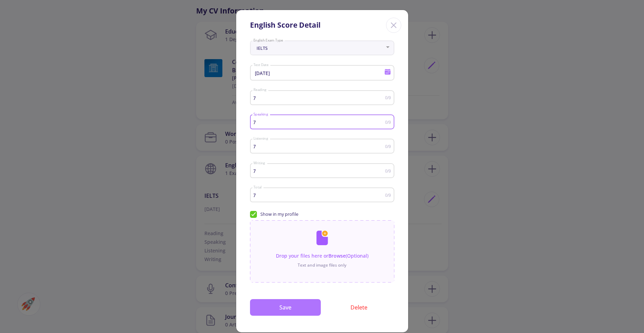 The image size is (644, 333). I want to click on div: English Score Detail, so click(285, 25).